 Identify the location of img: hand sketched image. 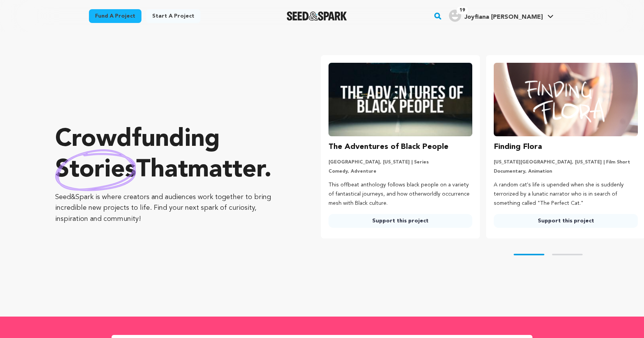
(95, 170).